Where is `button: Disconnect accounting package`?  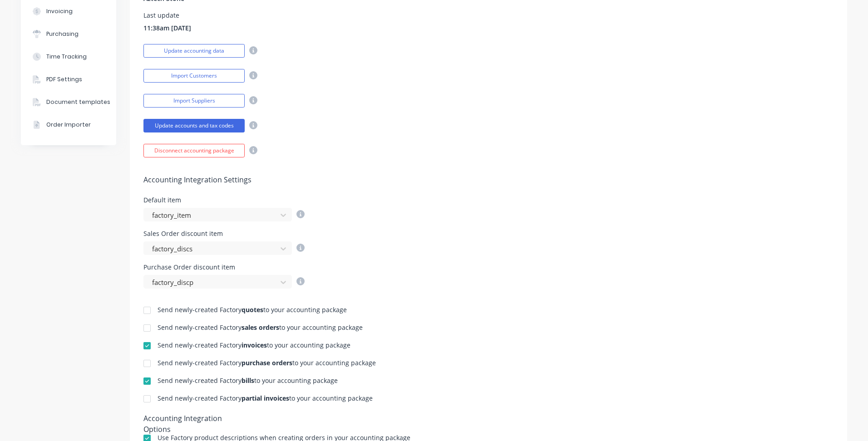 button: Disconnect accounting package is located at coordinates (194, 151).